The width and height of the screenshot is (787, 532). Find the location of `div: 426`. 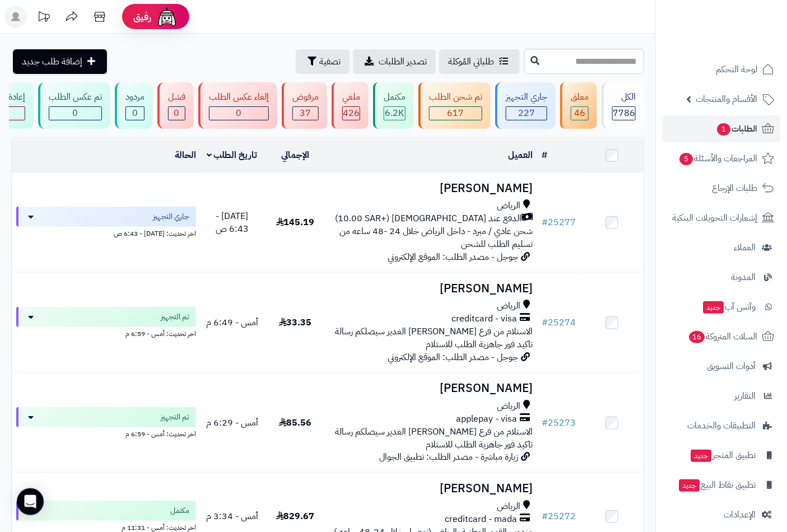

div: 426 is located at coordinates (351, 113).